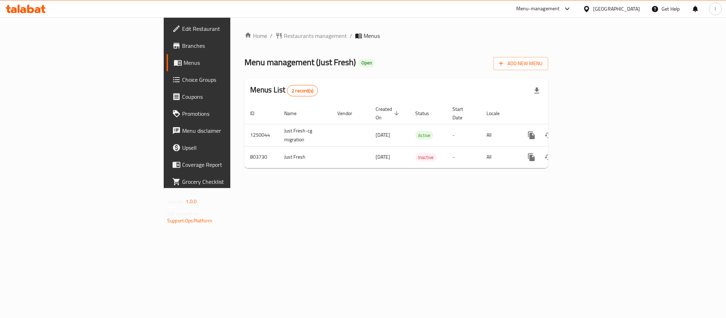 Image resolution: width=726 pixels, height=318 pixels. Describe the element at coordinates (257, 113) in the screenshot. I see `span: ID` at that location.